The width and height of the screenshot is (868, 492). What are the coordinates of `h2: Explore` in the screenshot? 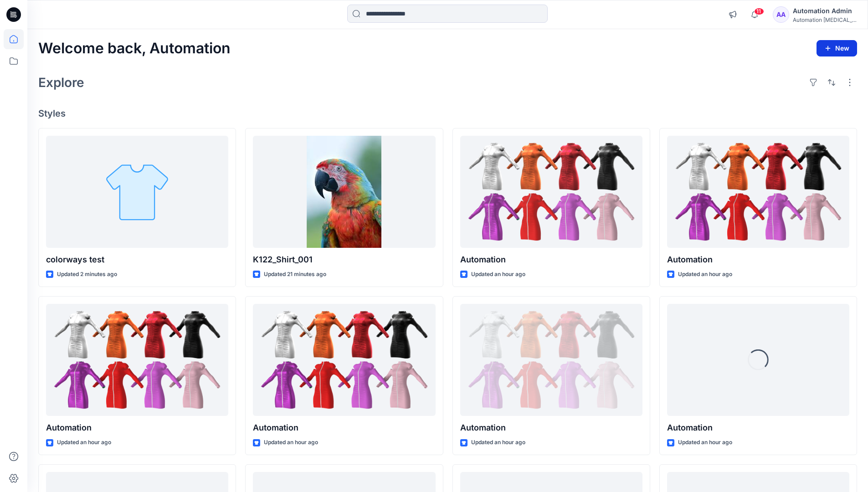 It's located at (61, 82).